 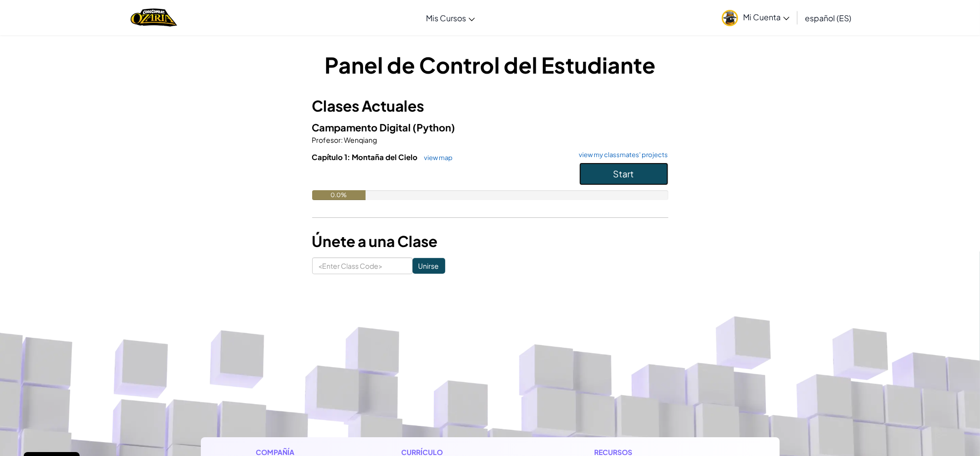 I want to click on span: Campamento Digital, so click(x=363, y=127).